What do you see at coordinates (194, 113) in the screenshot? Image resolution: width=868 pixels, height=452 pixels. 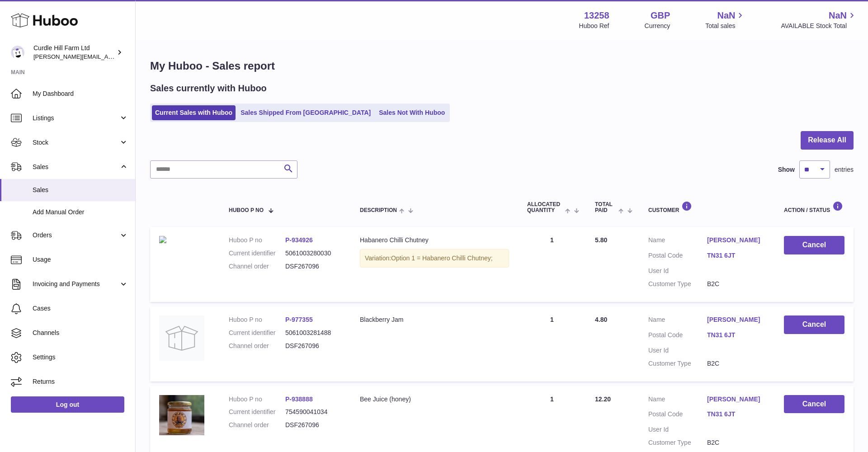 I see `a: Current Sales with Huboo` at bounding box center [194, 113].